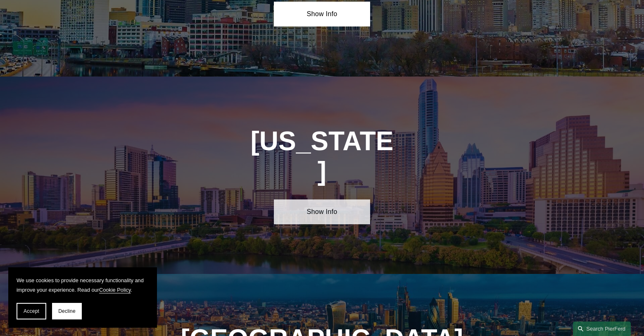 The height and width of the screenshot is (336, 644). I want to click on section: Cookie banner, so click(83, 297).